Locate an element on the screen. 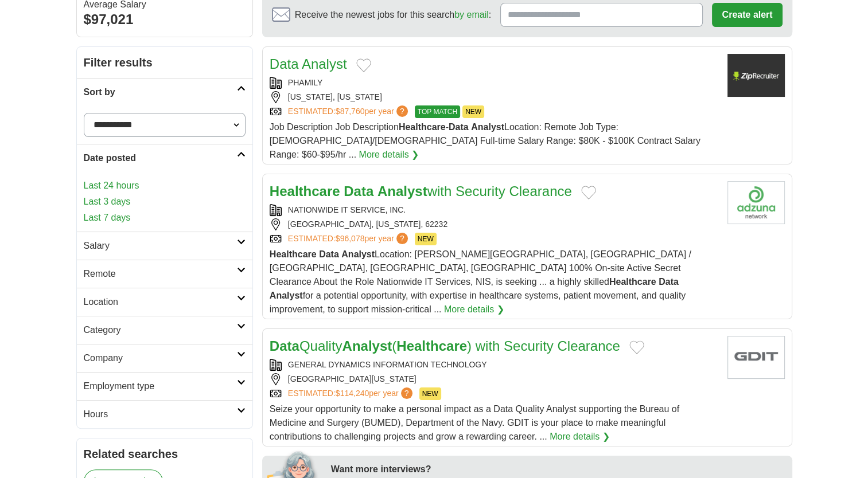 The height and width of the screenshot is (478, 868). img: General Dynamics Information Technology logo is located at coordinates (756, 357).